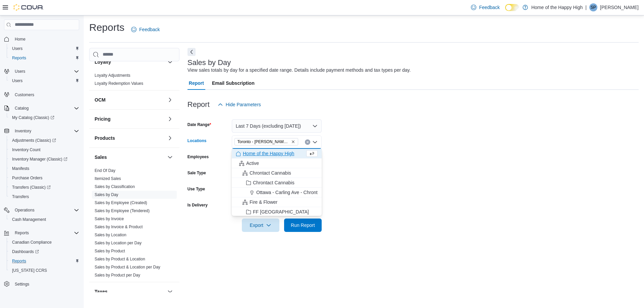 This screenshot has height=308, width=644. Describe the element at coordinates (42, 169) in the screenshot. I see `nav: Complex example` at that location.